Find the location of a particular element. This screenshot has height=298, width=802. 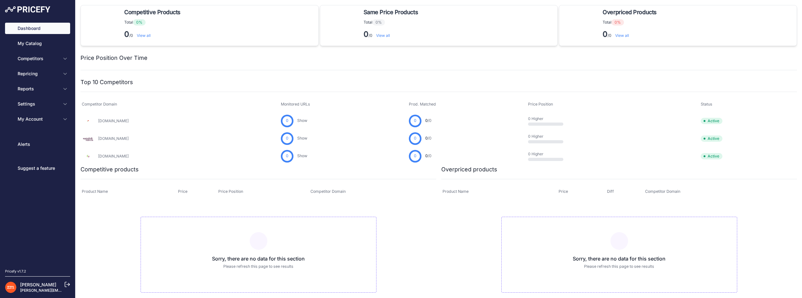

div: Pricefy v1.7.2 is located at coordinates (15, 271).